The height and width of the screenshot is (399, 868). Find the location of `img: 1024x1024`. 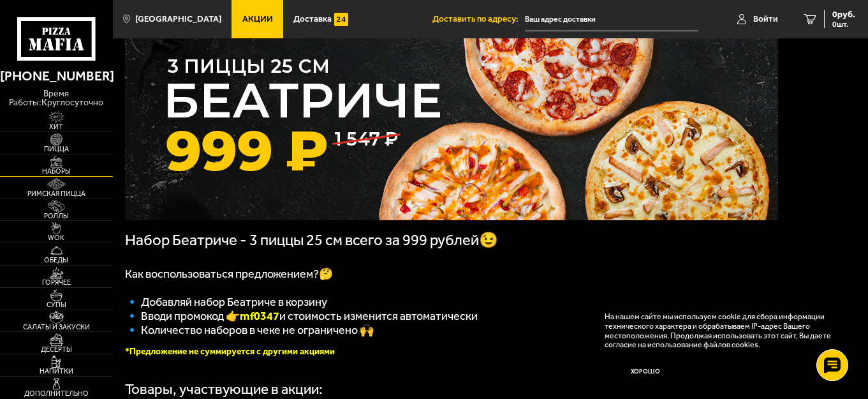

img: 1024x1024 is located at coordinates (452, 124).